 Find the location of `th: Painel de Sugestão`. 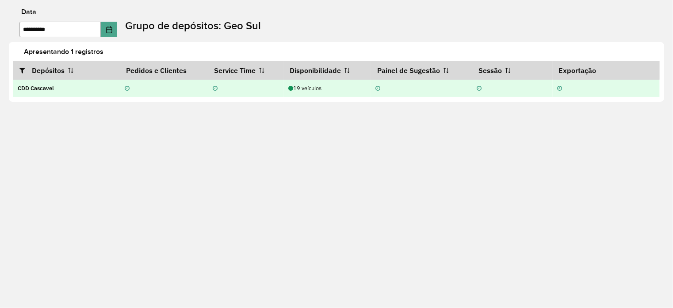

th: Painel de Sugestão is located at coordinates (421, 70).